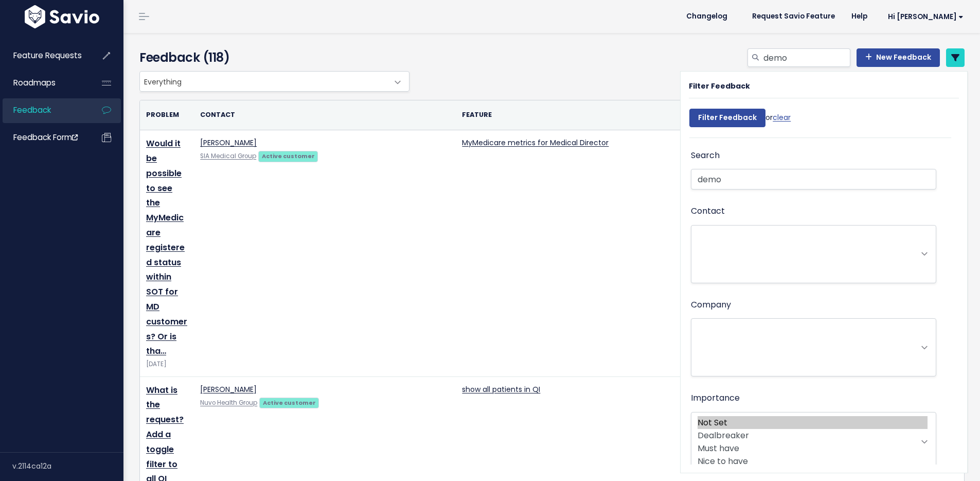  I want to click on span: Feedback form, so click(45, 137).